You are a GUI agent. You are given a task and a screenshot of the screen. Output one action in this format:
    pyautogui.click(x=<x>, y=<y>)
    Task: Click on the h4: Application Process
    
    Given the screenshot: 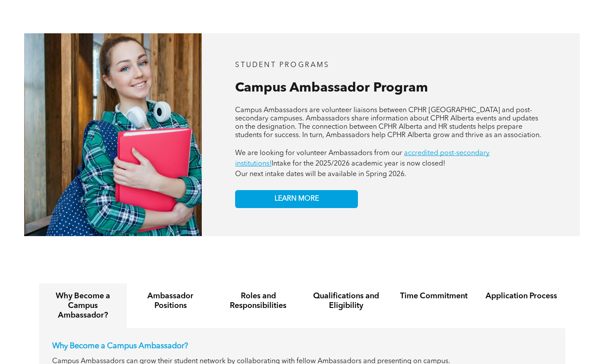 What is the action you would take?
    pyautogui.click(x=522, y=296)
    